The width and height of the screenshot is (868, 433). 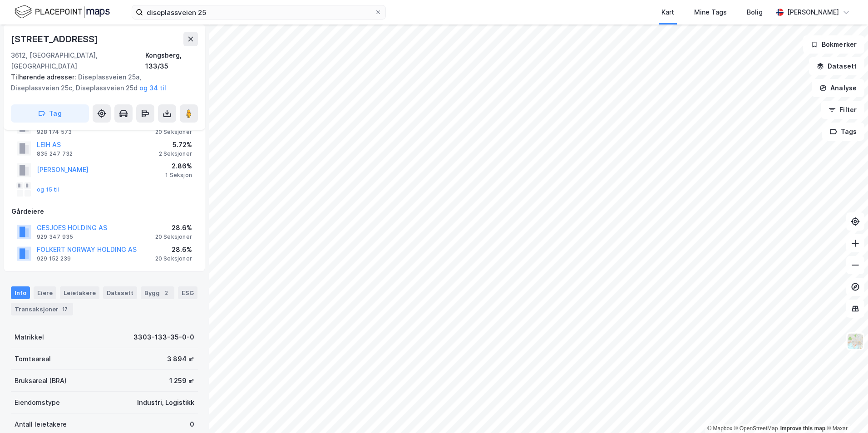 I want to click on button: Filter, so click(x=842, y=110).